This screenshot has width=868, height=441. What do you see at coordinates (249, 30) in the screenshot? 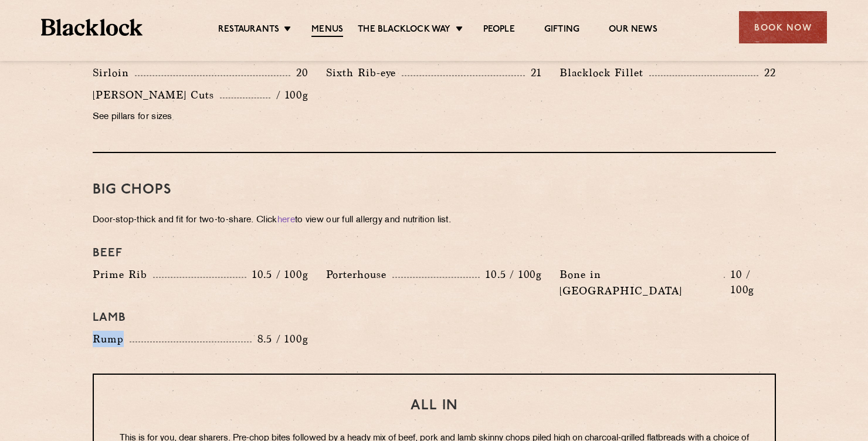
I see `a: Restaurants` at bounding box center [249, 30].